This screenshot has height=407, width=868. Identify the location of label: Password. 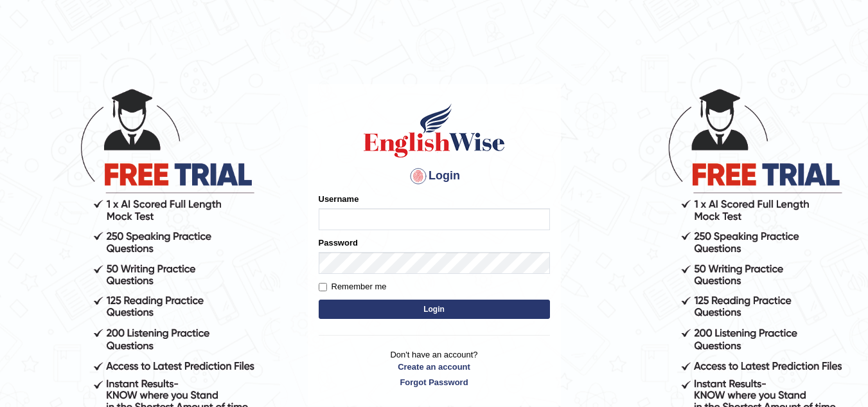
(338, 243).